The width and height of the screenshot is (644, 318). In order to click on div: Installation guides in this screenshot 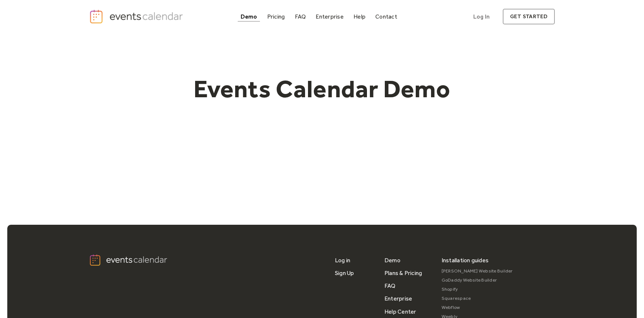, I will do `click(465, 260)`.